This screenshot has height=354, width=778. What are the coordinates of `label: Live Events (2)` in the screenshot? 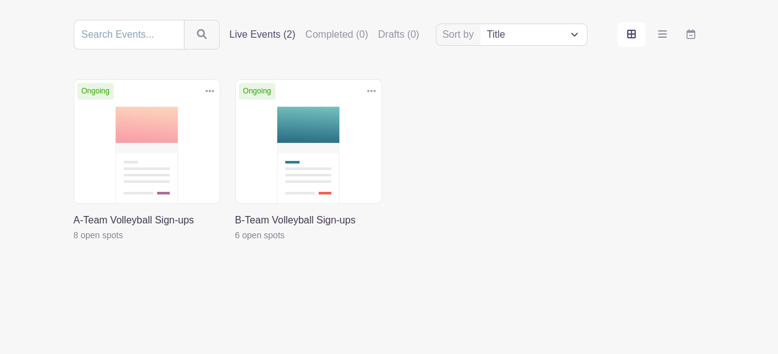 It's located at (262, 35).